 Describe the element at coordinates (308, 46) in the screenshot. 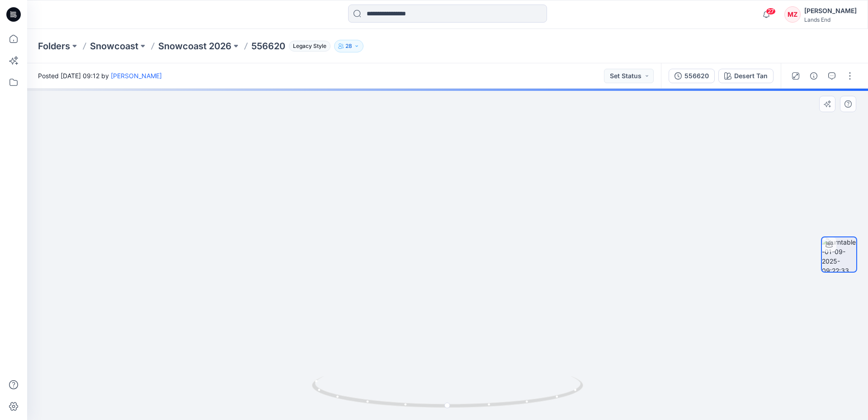

I see `button: Legacy Style` at that location.